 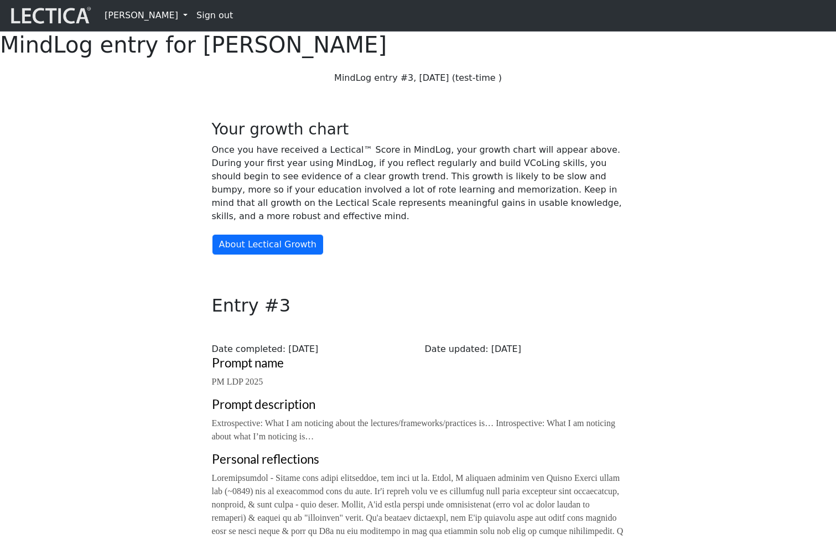 I want to click on a: Sign out, so click(x=215, y=15).